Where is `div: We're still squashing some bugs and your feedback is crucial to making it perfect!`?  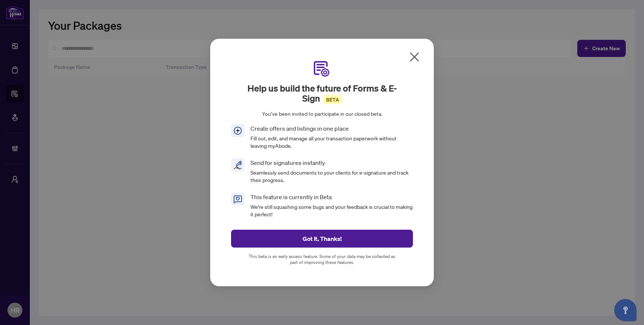 div: We're still squashing some bugs and your feedback is crucial to making it perfect! is located at coordinates (331, 210).